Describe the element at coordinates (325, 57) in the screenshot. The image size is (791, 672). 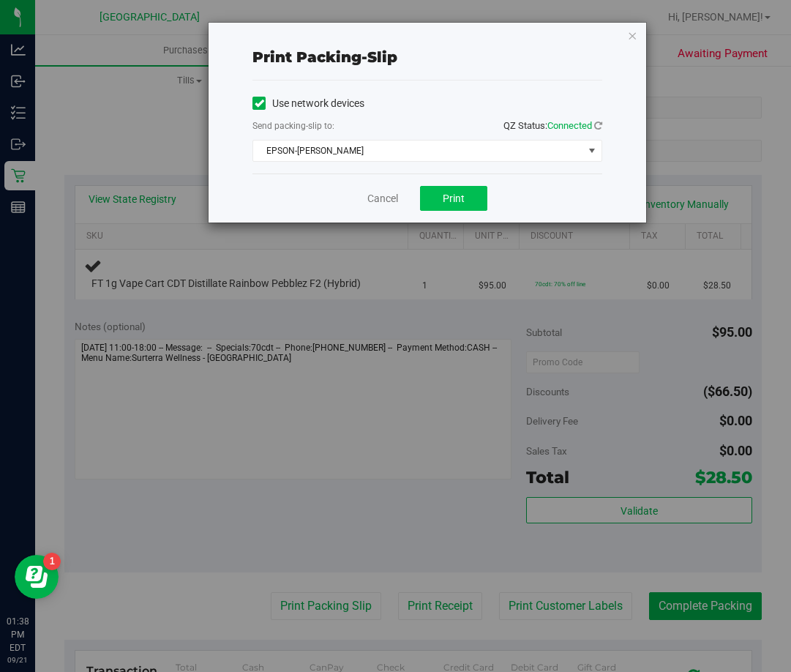
I see `span: Print packing-slip` at that location.